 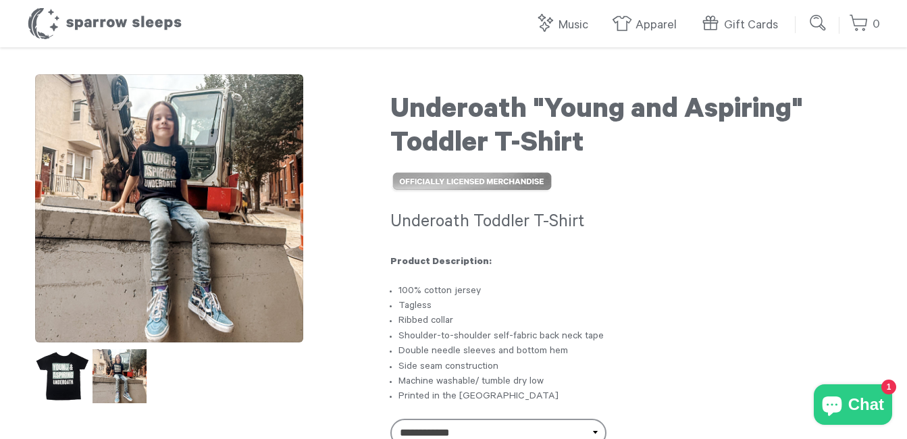 I want to click on li: Shoulder-to-shoulder self-fabric back neck tape, so click(x=635, y=337).